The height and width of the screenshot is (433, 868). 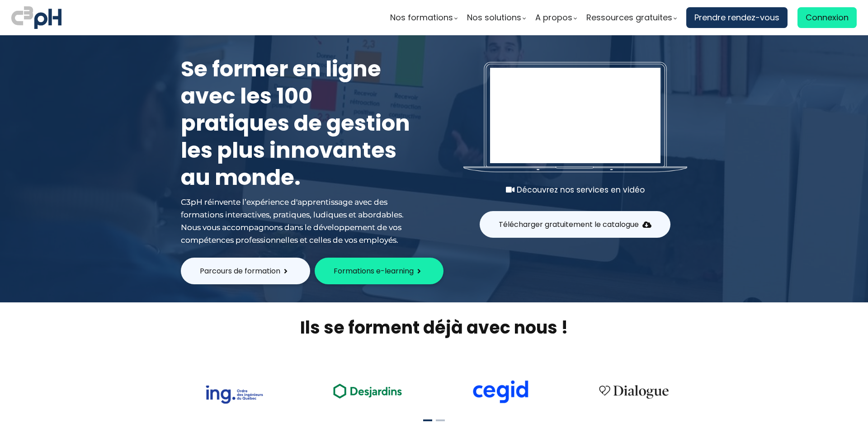 I want to click on a: Prendre rendez-vous, so click(x=737, y=17).